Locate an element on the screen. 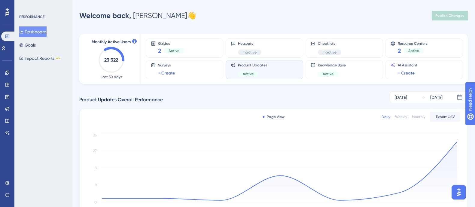  tspan: 27 is located at coordinates (95, 151).